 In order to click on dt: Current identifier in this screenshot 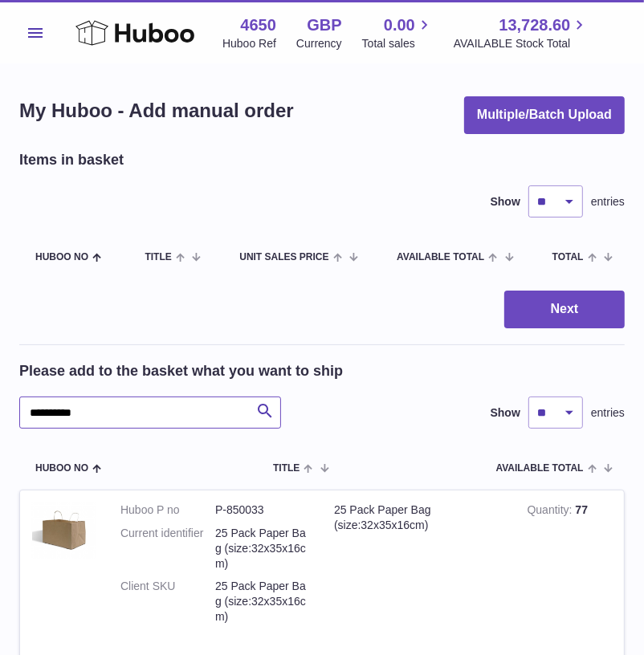, I will do `click(168, 548)`.